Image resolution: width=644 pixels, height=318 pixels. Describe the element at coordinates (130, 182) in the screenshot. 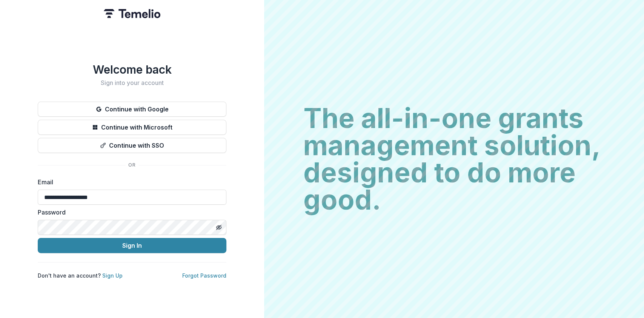

I see `label: Email` at that location.